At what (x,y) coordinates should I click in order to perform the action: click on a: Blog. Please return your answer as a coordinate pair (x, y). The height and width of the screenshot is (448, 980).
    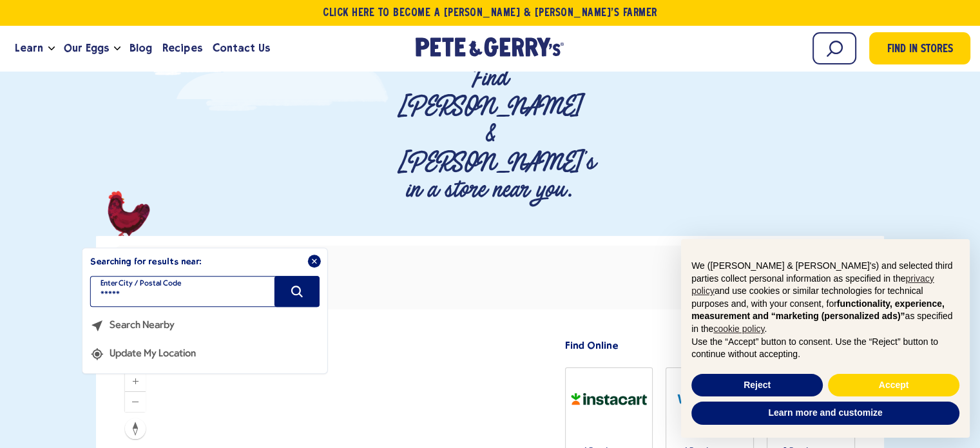
    Looking at the image, I should click on (140, 48).